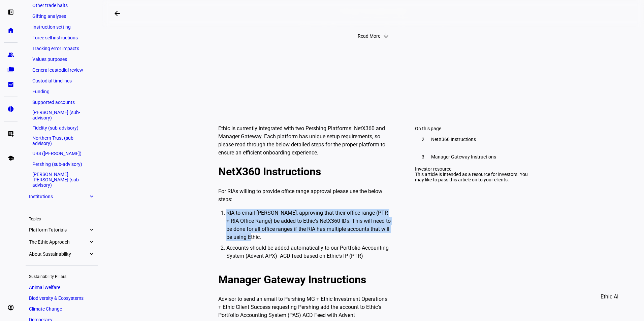  Describe the element at coordinates (61, 27) in the screenshot. I see `a: Instruction setting` at that location.